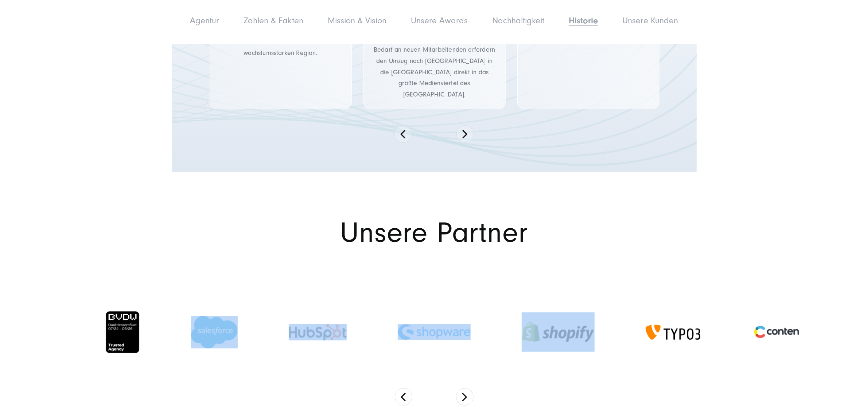 Image resolution: width=868 pixels, height=418 pixels. I want to click on a: Zahlen & Fakten, so click(273, 20).